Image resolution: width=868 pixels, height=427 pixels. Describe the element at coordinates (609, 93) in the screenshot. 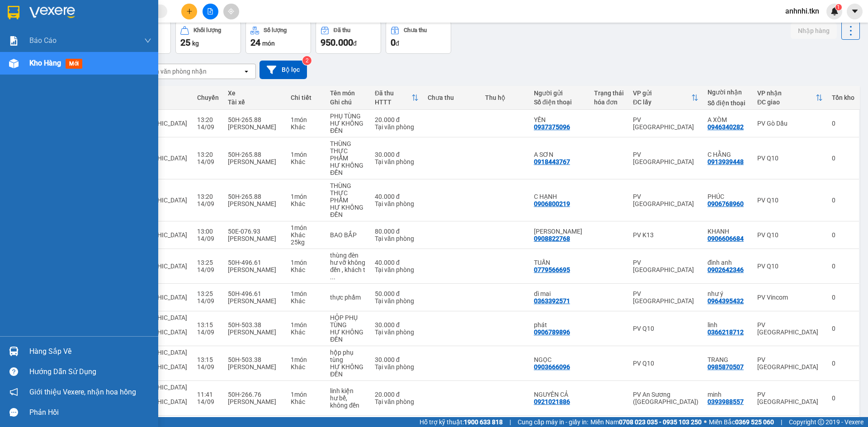

I see `div: Trạng thái` at that location.